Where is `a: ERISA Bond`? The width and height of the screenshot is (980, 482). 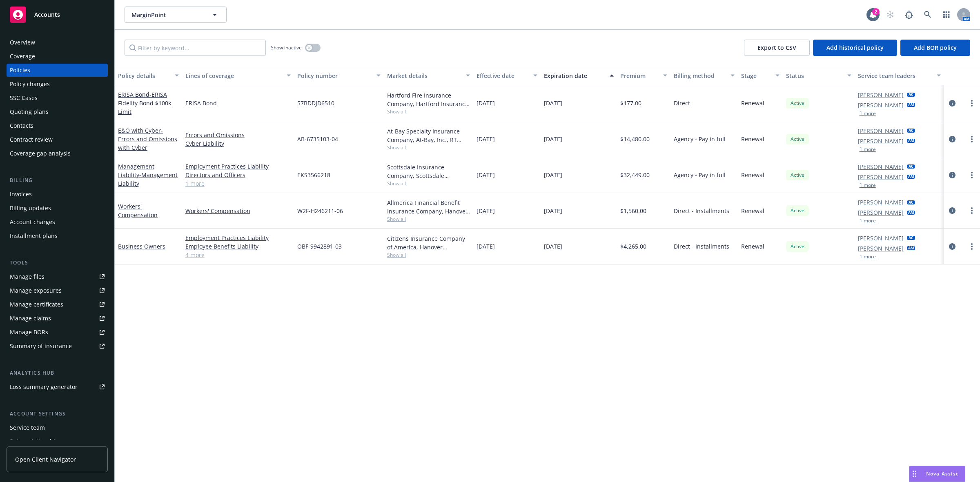
a: ERISA Bond is located at coordinates (238, 103).